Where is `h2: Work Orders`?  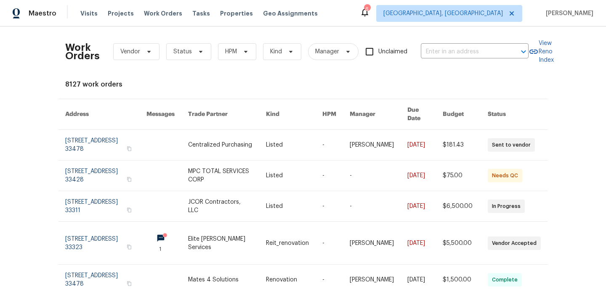
h2: Work Orders is located at coordinates (82, 52).